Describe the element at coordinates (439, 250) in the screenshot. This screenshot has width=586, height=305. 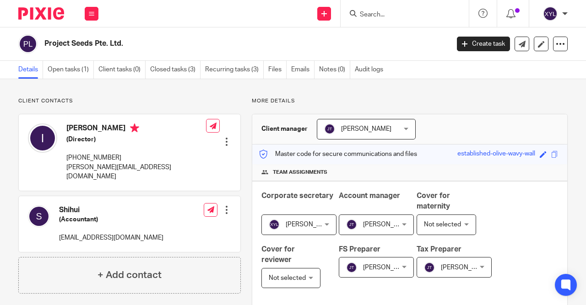
I see `span: Tax Preparer` at that location.